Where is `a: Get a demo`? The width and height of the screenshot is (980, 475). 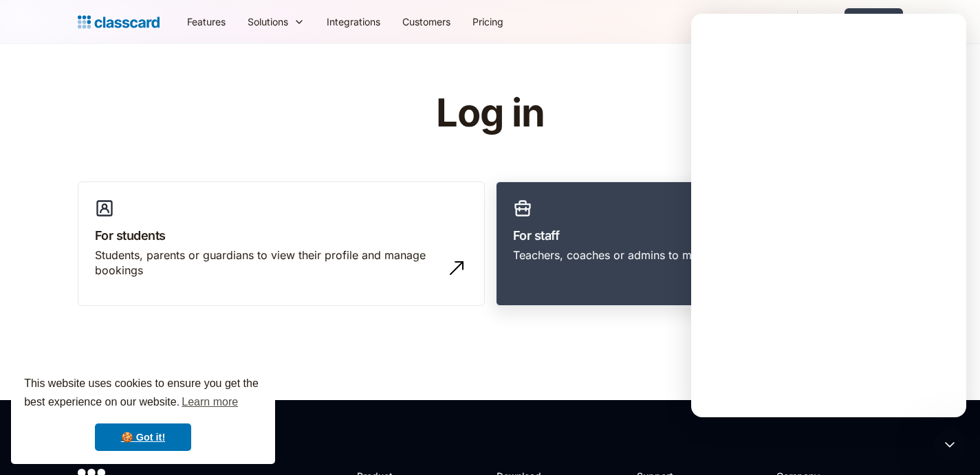 a: Get a demo is located at coordinates (761, 22).